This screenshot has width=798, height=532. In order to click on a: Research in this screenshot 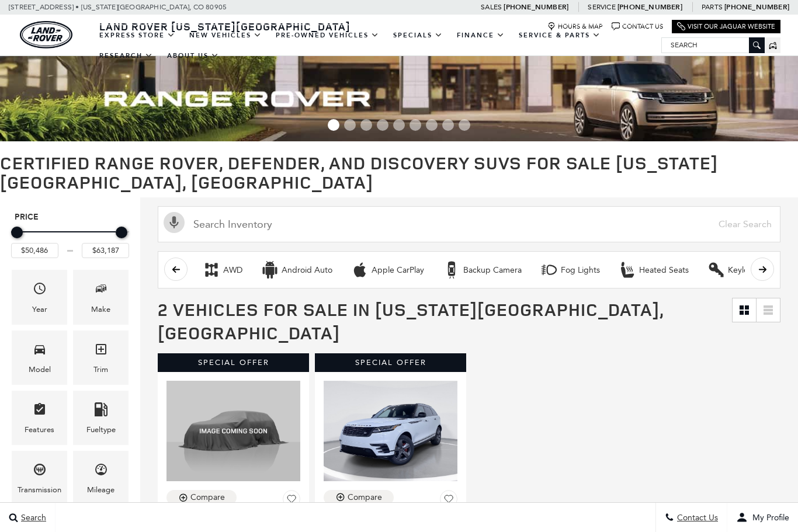, I will do `click(126, 56)`.